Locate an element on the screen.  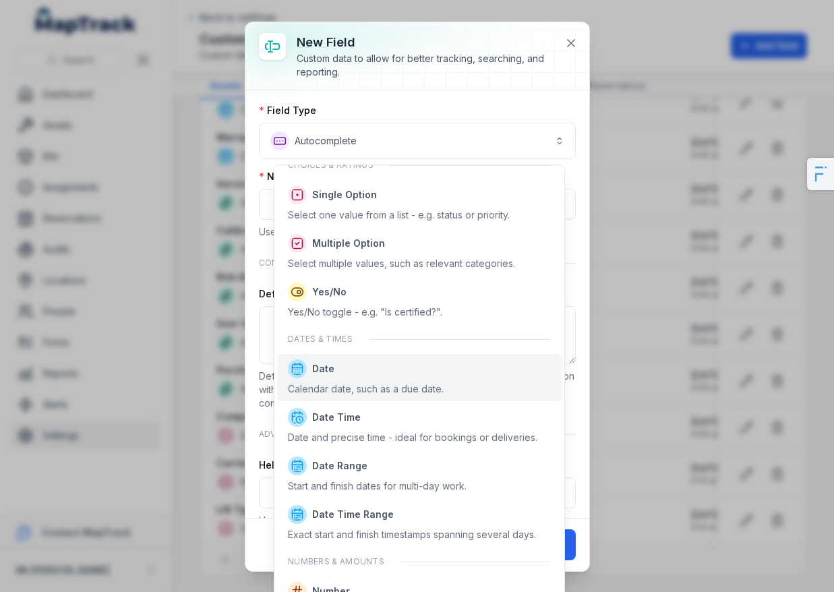
button: Autocomplete is located at coordinates (418, 141).